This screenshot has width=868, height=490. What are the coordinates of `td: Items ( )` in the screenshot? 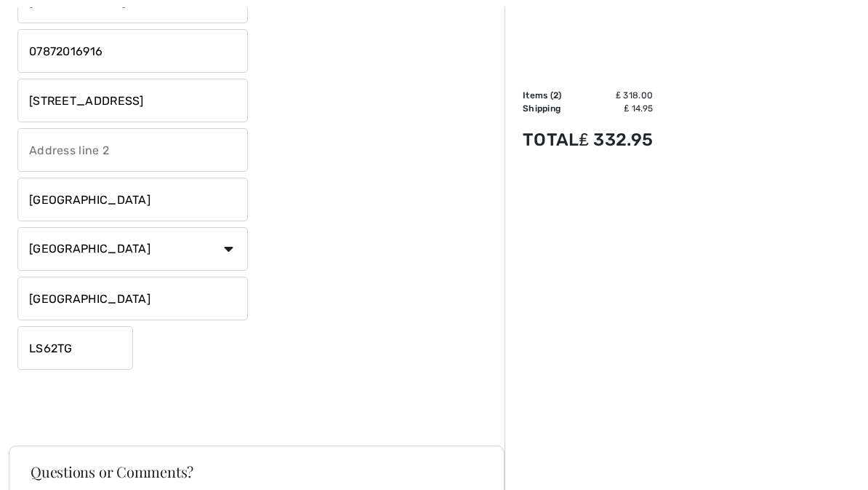 It's located at (552, 95).